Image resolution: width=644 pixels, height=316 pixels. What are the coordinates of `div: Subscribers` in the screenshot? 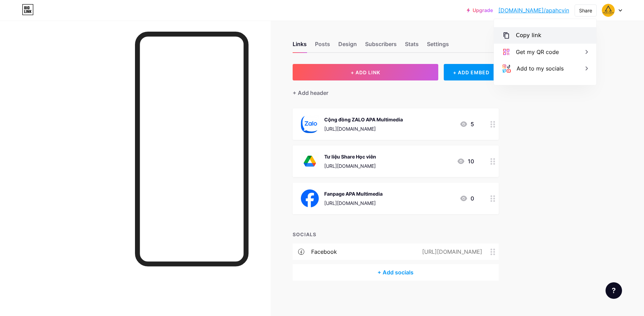 It's located at (381, 46).